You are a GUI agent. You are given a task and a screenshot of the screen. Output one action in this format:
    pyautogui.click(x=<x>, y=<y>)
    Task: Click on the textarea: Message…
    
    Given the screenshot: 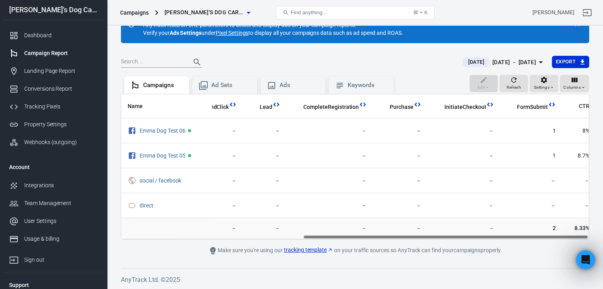 What is the action you would take?
    pyautogui.click(x=79, y=207)
    